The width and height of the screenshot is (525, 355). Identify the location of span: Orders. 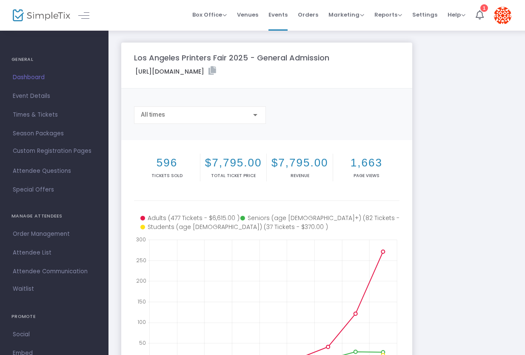
(308, 14).